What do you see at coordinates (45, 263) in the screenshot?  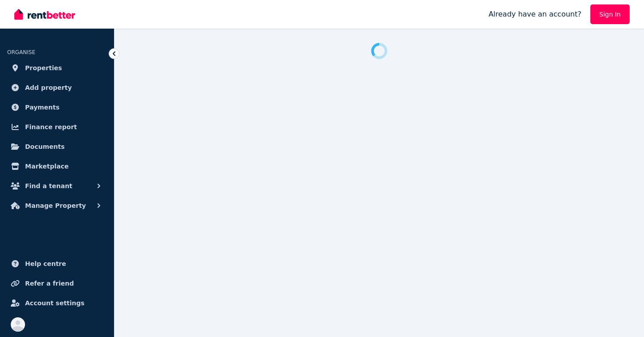 I see `span: Help centre` at bounding box center [45, 263].